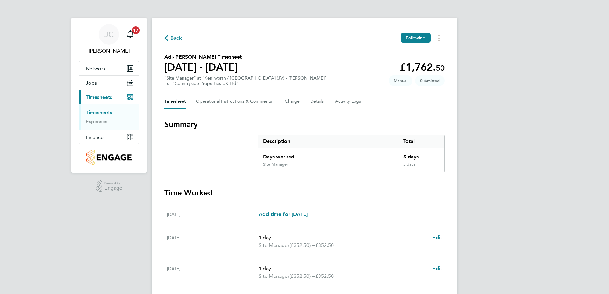 This screenshot has height=294, width=609. What do you see at coordinates (109, 97) in the screenshot?
I see `button: Timesheets` at bounding box center [109, 97].